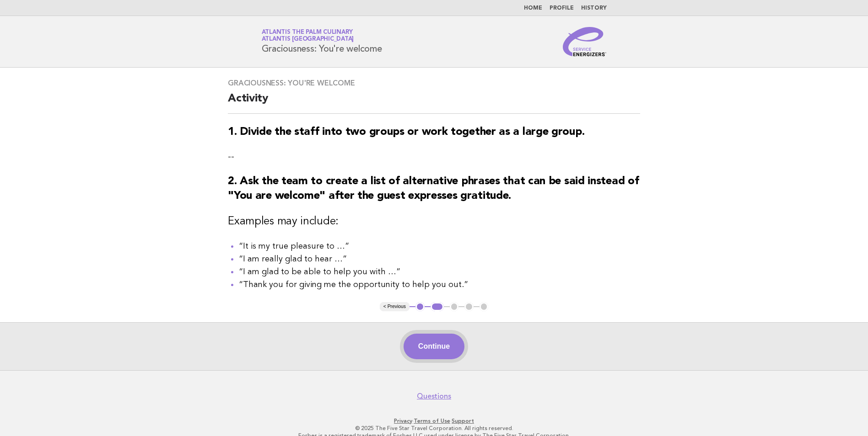 Image resolution: width=868 pixels, height=436 pixels. I want to click on li: “It is my true pleasure to …”, so click(439, 246).